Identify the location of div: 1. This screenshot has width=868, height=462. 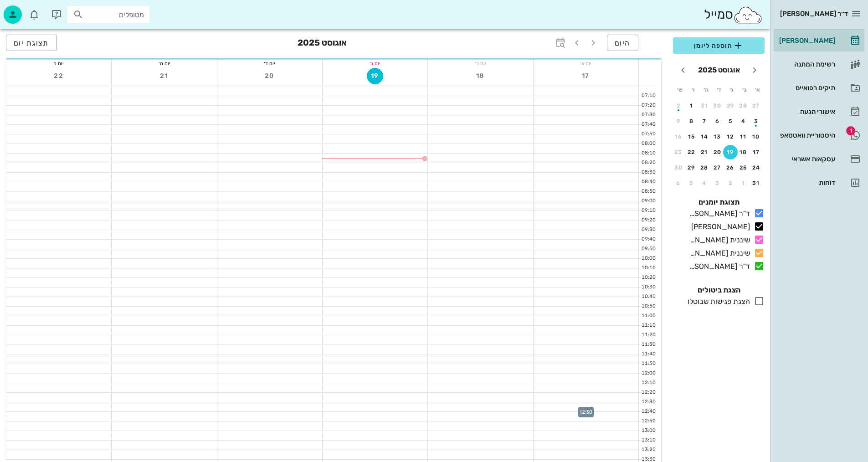
(691, 106).